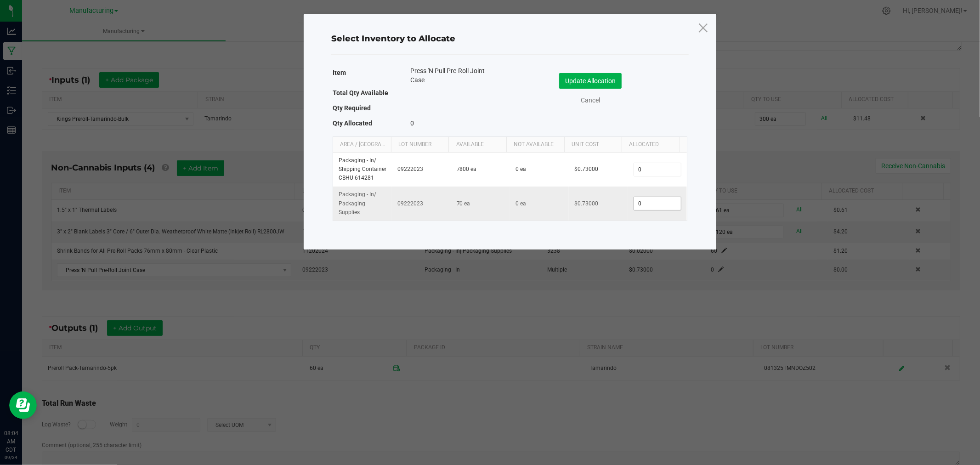  Describe the element at coordinates (393, 39) in the screenshot. I see `span: Select Inventory to Allocate` at that location.